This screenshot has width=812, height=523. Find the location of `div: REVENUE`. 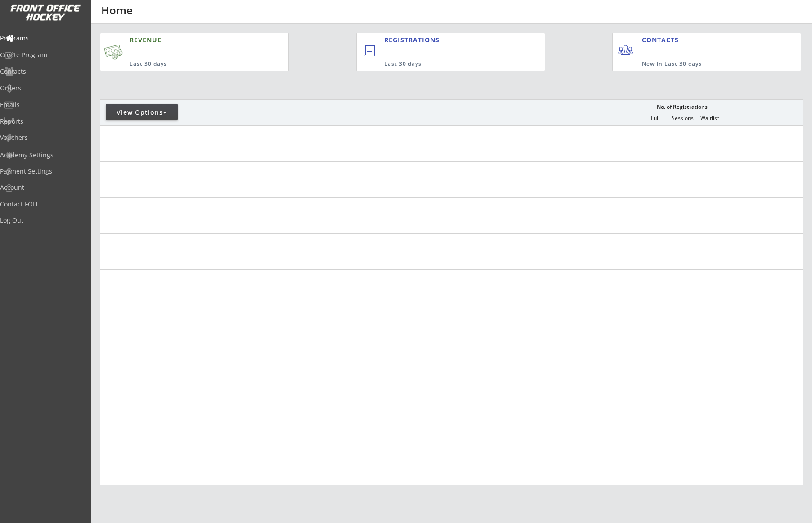

div: REVENUE is located at coordinates (187, 40).